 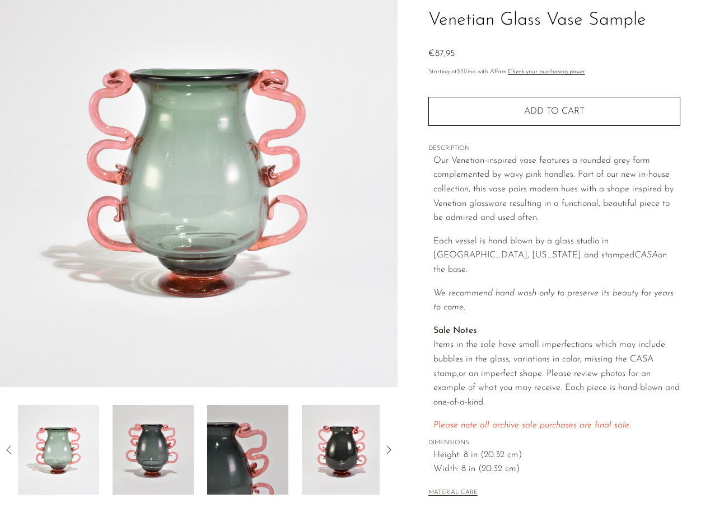 What do you see at coordinates (557, 190) in the screenshot?
I see `p: Our Venetian-inspired vase features a rounded grey form complemented by wavy pink handles. Part o...` at bounding box center [557, 190].